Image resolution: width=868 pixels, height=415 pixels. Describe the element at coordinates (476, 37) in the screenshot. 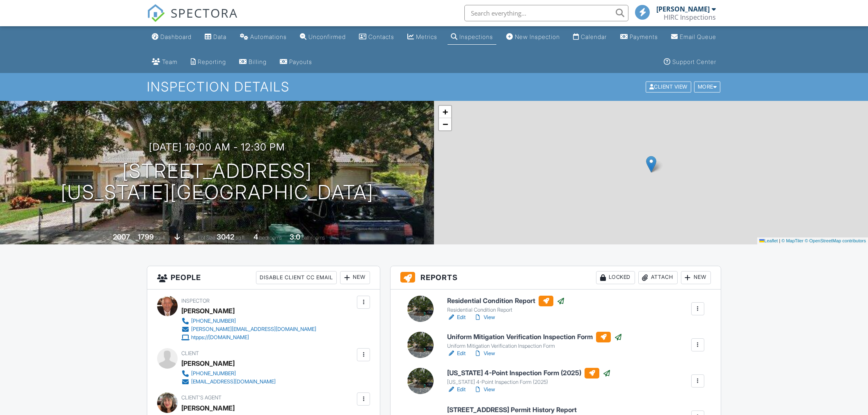

I see `div: Inspections` at that location.